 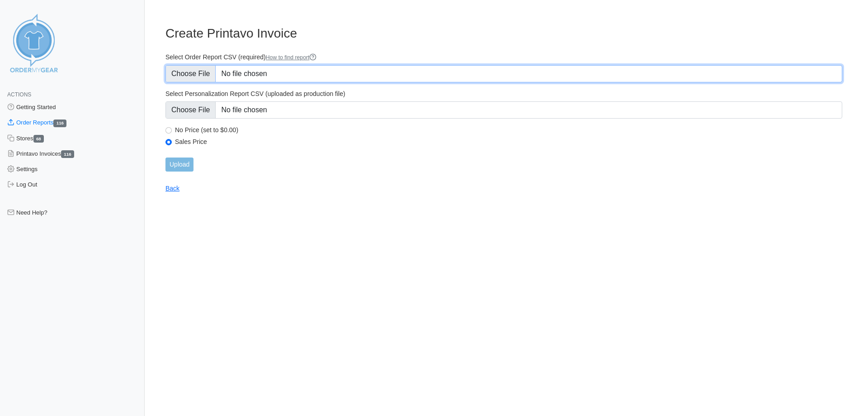 What do you see at coordinates (504, 93) in the screenshot?
I see `label: Select Personalization Report CSV (uploaded as production file)` at bounding box center [504, 93].